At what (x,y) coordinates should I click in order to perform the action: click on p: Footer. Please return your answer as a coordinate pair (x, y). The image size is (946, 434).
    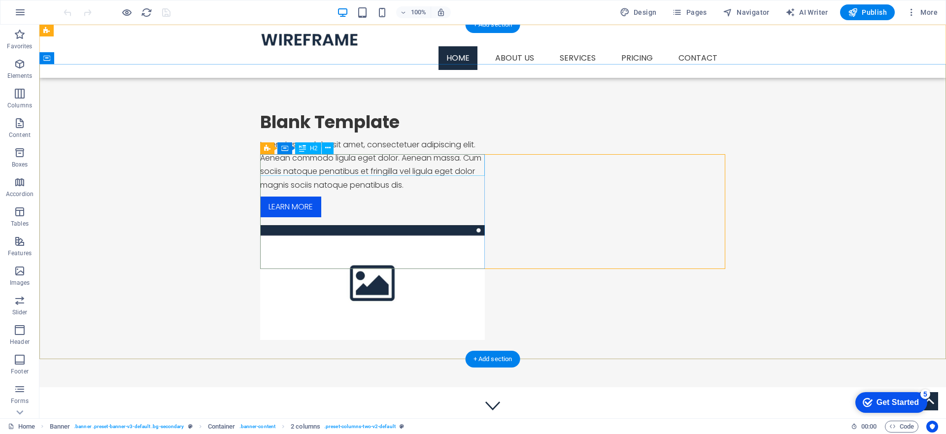
    Looking at the image, I should click on (20, 371).